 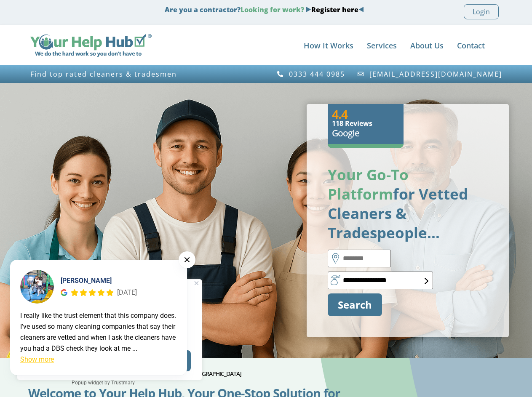 I want to click on h3: Find top rated cleaners & tradesmen, so click(x=146, y=74).